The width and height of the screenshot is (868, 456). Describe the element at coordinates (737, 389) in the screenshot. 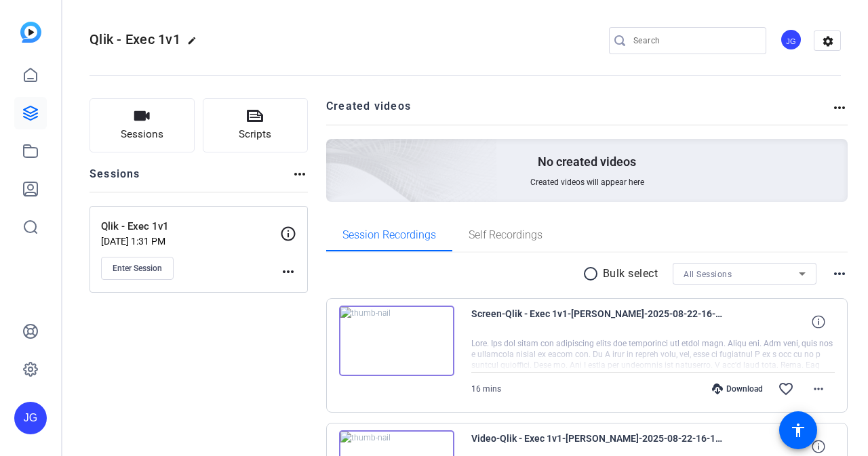

I see `div: Download` at that location.